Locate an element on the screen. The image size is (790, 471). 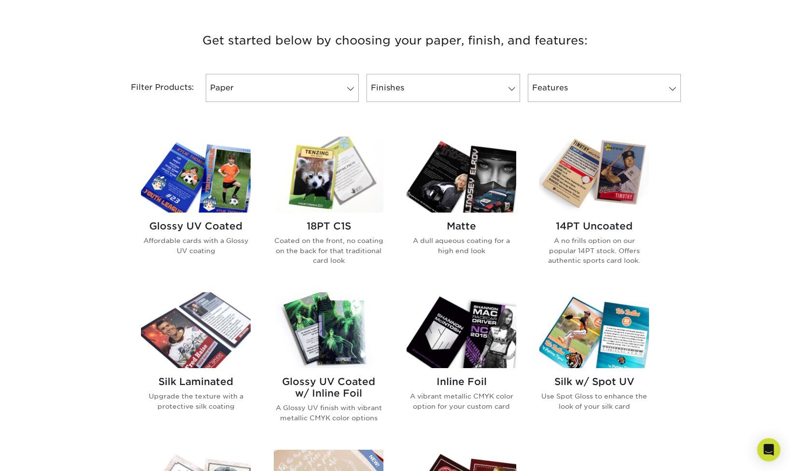
a: Finishes is located at coordinates (443, 88).